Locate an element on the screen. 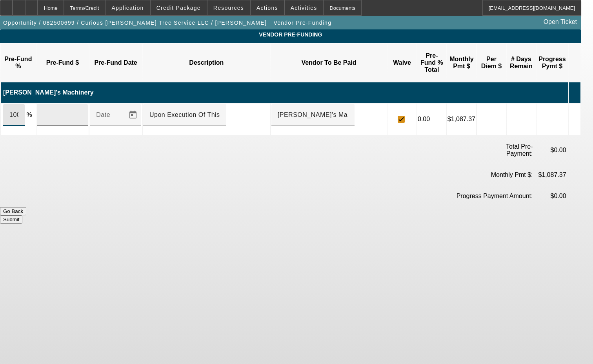 The height and width of the screenshot is (364, 593). p: Progress Payment Amount: is located at coordinates (484, 196).